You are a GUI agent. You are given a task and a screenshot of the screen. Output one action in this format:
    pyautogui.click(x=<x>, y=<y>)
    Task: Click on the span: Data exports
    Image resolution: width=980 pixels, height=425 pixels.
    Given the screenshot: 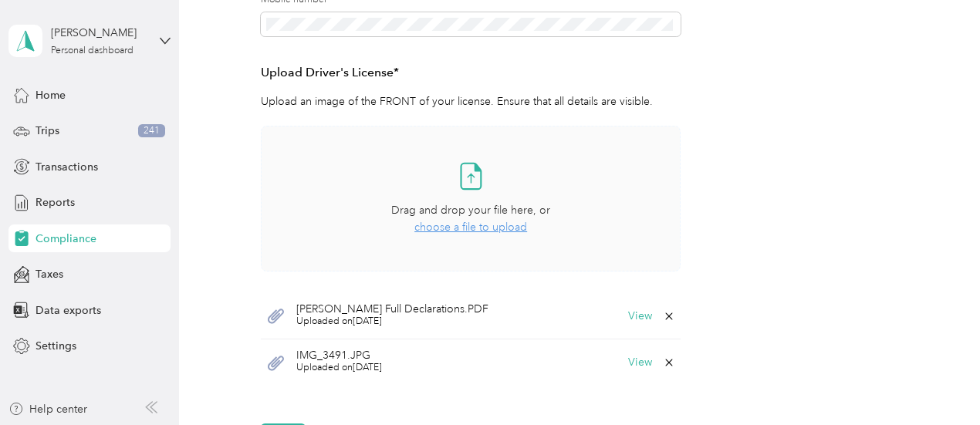 What is the action you would take?
    pyautogui.click(x=68, y=310)
    